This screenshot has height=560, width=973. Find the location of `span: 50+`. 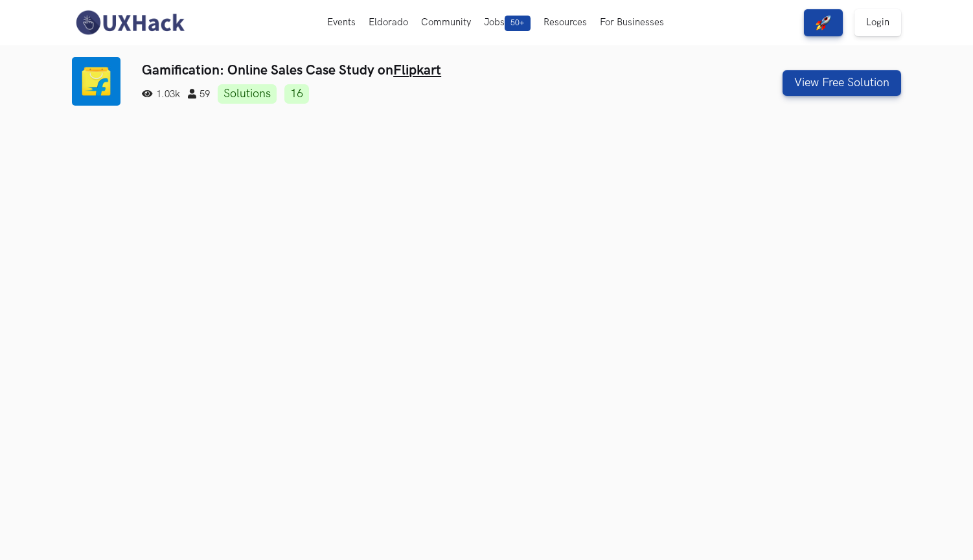

span: 50+ is located at coordinates (517, 23).